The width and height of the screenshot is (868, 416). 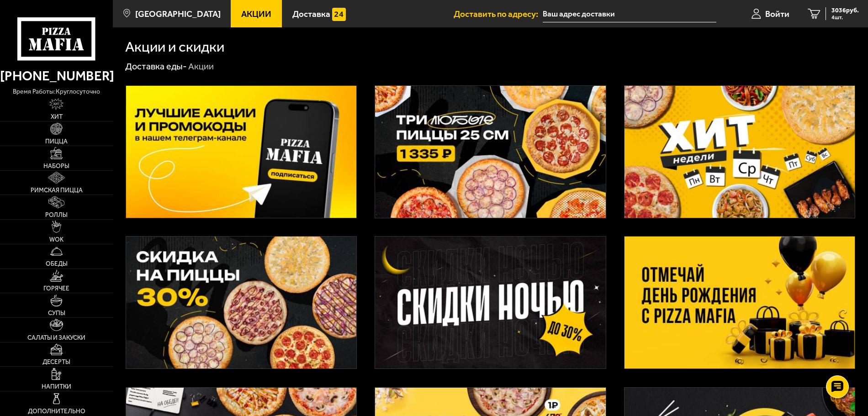 What do you see at coordinates (56, 166) in the screenshot?
I see `span: Наборы` at bounding box center [56, 166].